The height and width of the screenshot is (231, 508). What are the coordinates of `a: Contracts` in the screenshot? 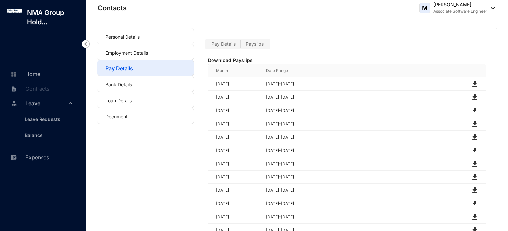 It's located at (29, 89).